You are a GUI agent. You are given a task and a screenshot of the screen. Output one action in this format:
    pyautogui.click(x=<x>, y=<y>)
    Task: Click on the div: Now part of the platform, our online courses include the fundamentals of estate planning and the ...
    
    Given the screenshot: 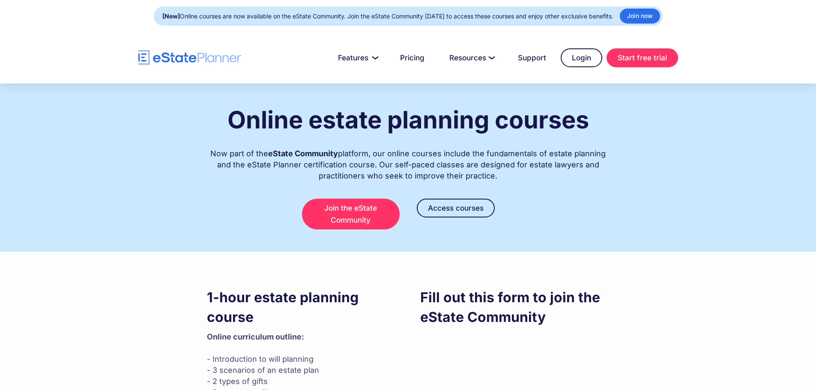 What is the action you would take?
    pyautogui.click(x=408, y=161)
    